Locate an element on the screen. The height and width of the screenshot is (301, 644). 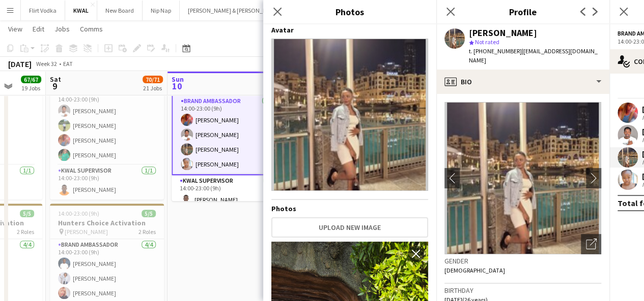
a: View is located at coordinates (15, 29).